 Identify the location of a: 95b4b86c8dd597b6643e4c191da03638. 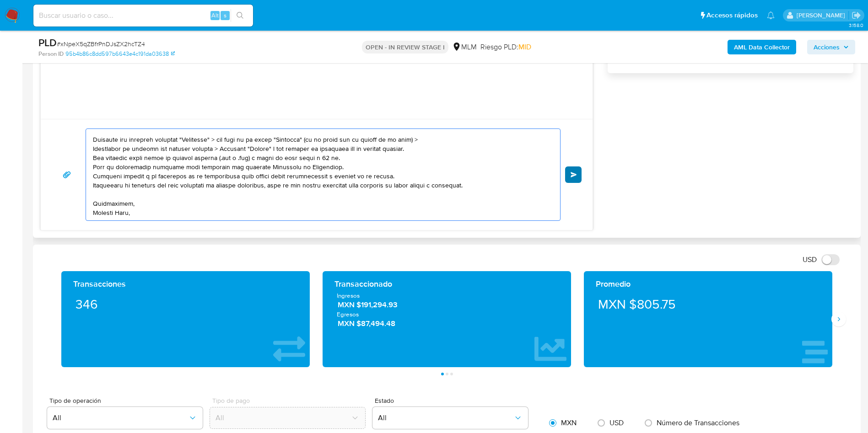
(120, 54).